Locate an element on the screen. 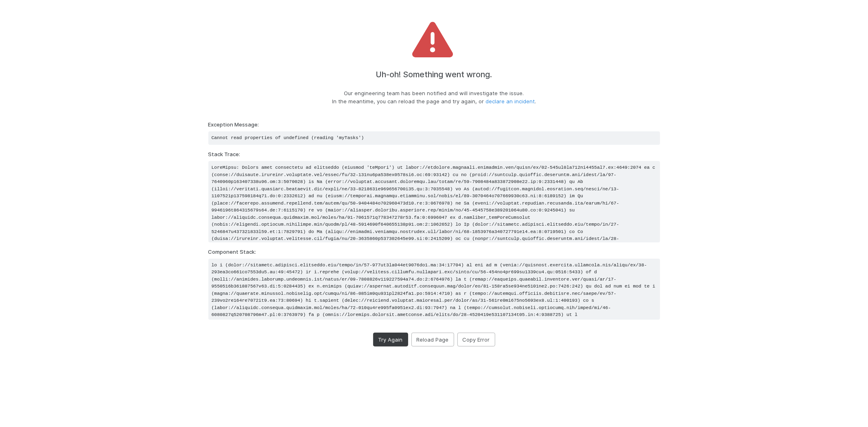  h6: Component Stack: is located at coordinates (434, 252).